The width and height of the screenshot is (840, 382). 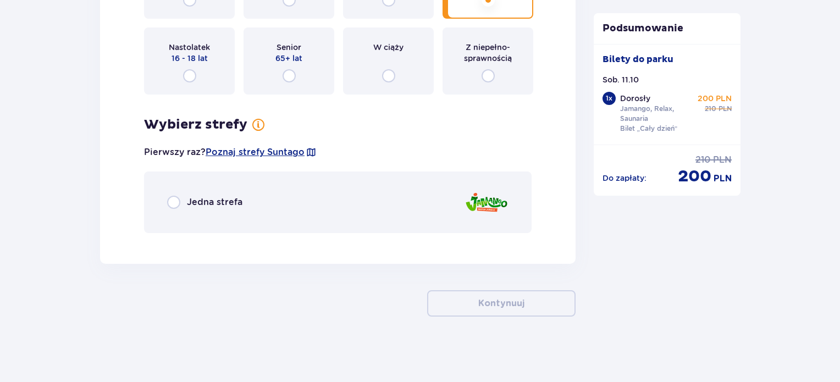 What do you see at coordinates (714, 98) in the screenshot?
I see `p: 200 PLN` at bounding box center [714, 98].